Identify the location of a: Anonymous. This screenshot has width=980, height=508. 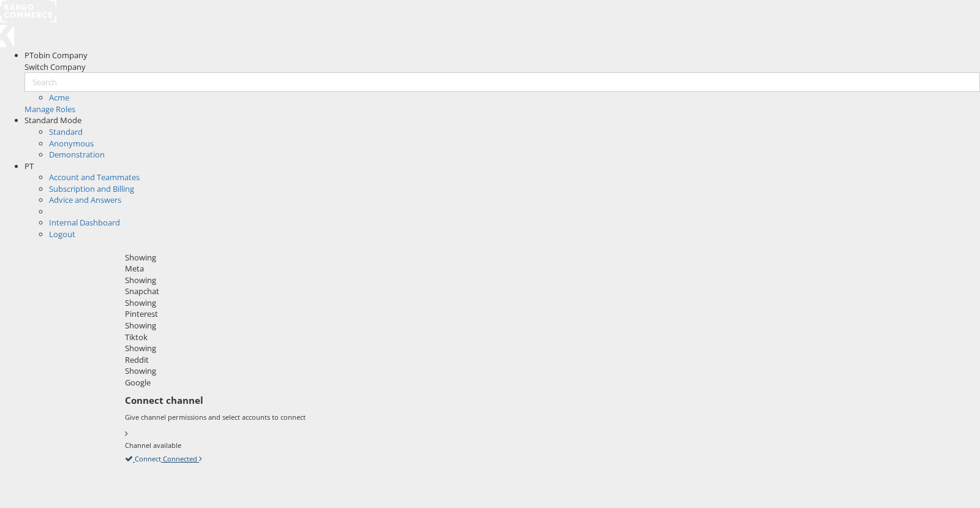
(71, 143).